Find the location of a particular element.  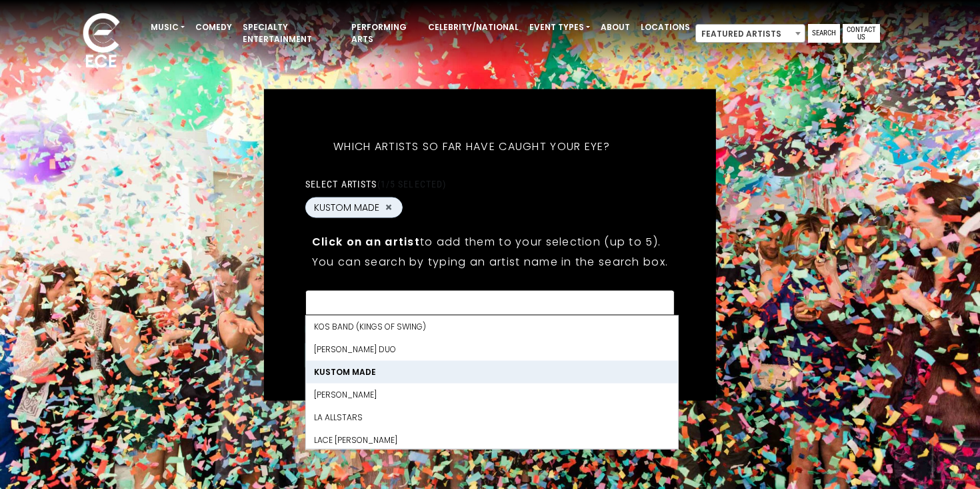

a: Event Types is located at coordinates (559, 27).